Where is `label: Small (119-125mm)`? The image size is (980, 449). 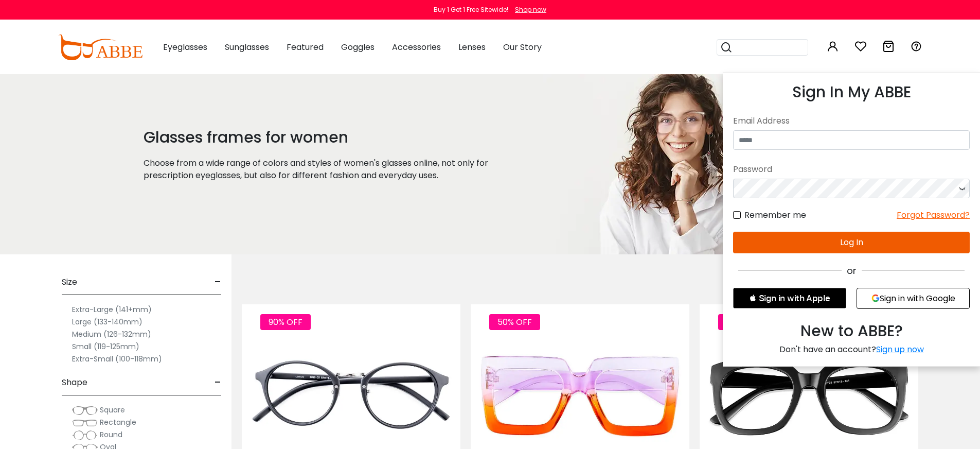
label: Small (119-125mm) is located at coordinates (106, 346).